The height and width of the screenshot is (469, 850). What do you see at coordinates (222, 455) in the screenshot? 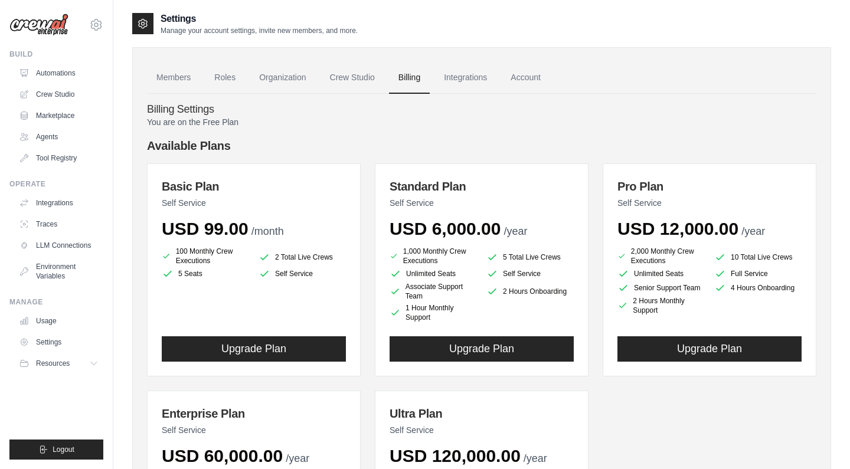
I see `span: USD 60,000.00` at bounding box center [222, 455].